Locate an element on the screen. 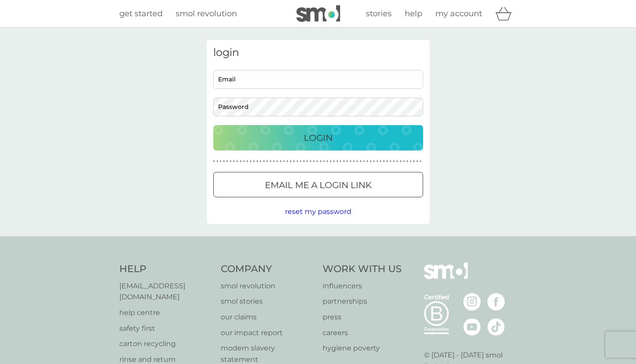  img: visit the smol Youtube page is located at coordinates (472, 327).